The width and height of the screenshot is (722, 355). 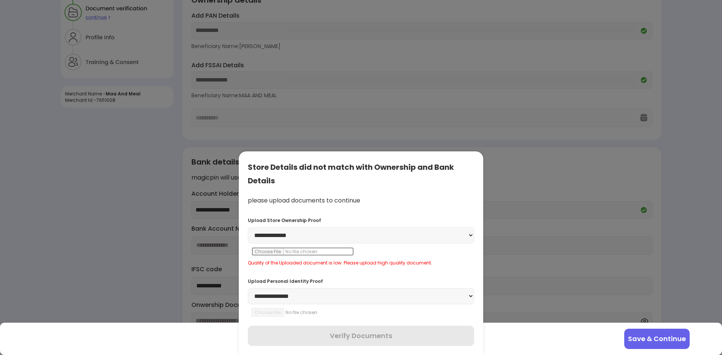 What do you see at coordinates (361, 220) in the screenshot?
I see `div: Upload Store Ownership Proof` at bounding box center [361, 220].